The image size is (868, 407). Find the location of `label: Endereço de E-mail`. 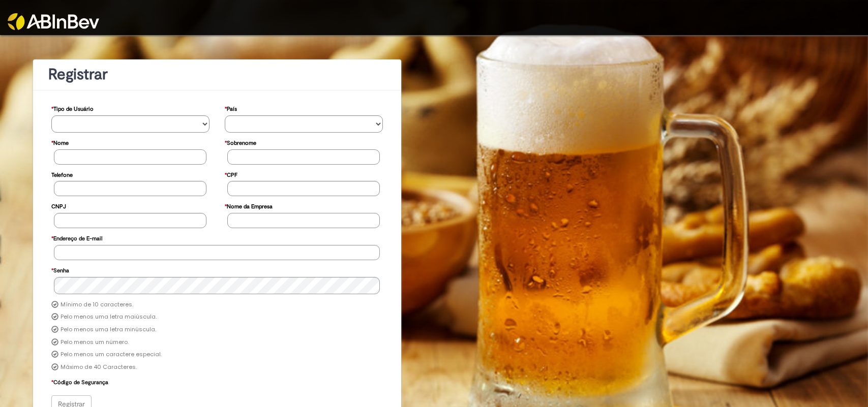

label: Endereço de E-mail is located at coordinates (77, 238).